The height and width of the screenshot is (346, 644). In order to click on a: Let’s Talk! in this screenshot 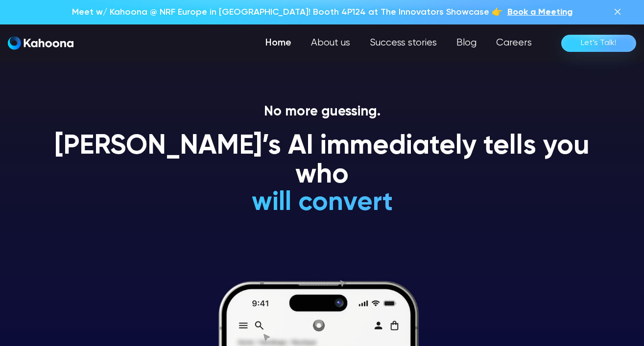, I will do `click(599, 43)`.